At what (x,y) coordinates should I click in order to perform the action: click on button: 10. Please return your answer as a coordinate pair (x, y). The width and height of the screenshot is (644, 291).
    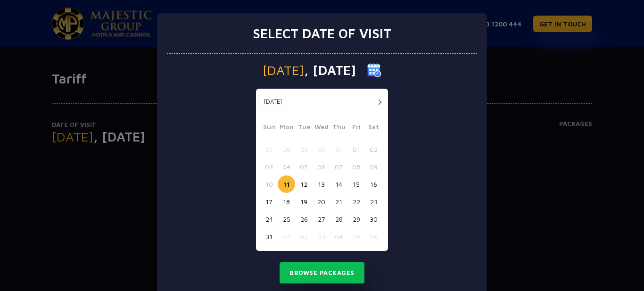
    Looking at the image, I should click on (269, 184).